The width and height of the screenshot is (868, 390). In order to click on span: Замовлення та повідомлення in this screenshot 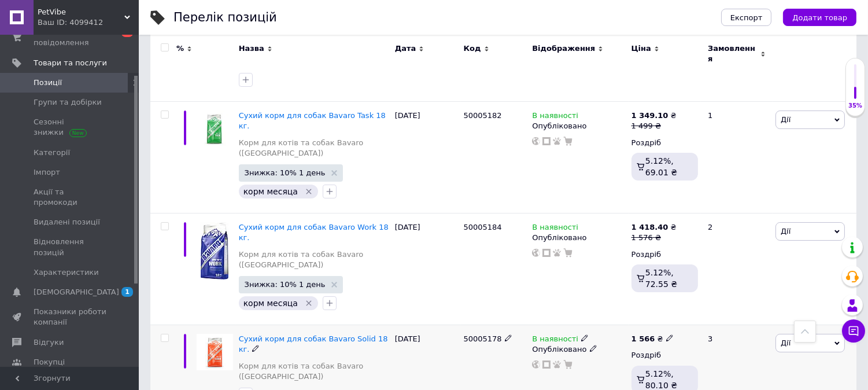, I will do `click(70, 38)`.